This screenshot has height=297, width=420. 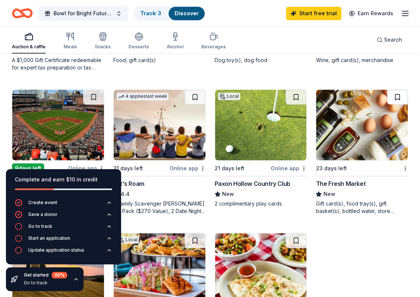 What do you see at coordinates (169, 13) in the screenshot?
I see `button: Track· 3Discover` at bounding box center [169, 13].